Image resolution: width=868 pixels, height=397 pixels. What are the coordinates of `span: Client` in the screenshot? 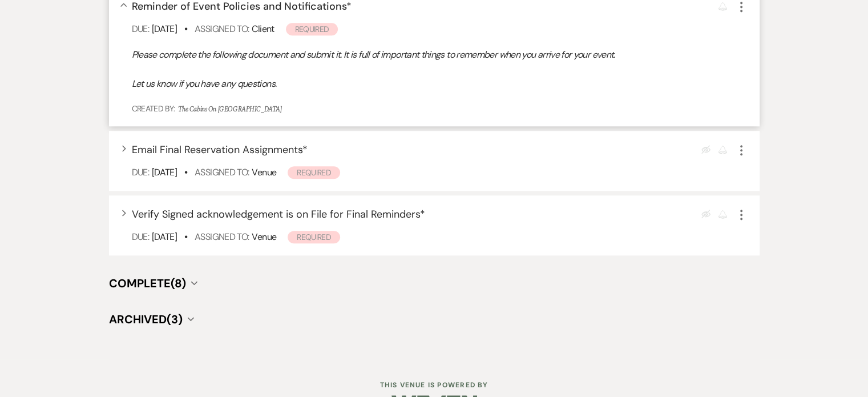 It's located at (262, 28).